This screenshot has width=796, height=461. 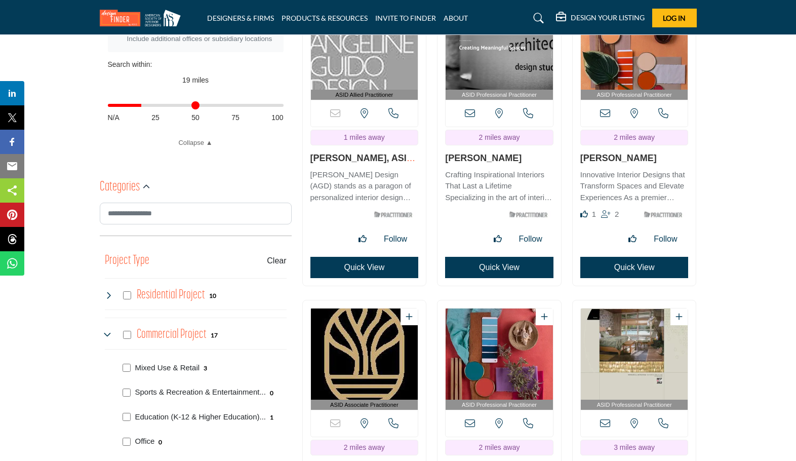 What do you see at coordinates (617, 214) in the screenshot?
I see `span: 2` at bounding box center [617, 214].